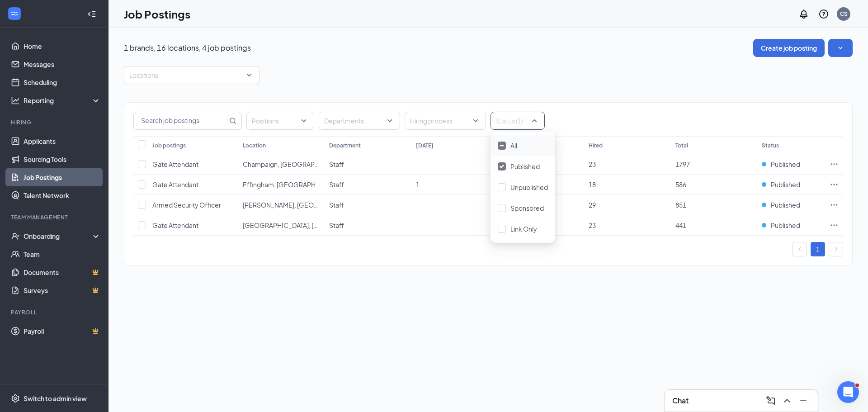  Describe the element at coordinates (15, 100) in the screenshot. I see `svg: Analysis` at that location.